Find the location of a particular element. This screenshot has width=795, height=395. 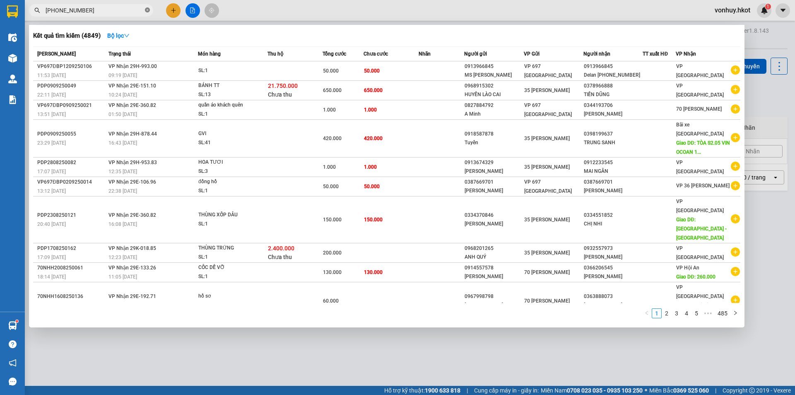

span: VP Hội An is located at coordinates (688, 268).